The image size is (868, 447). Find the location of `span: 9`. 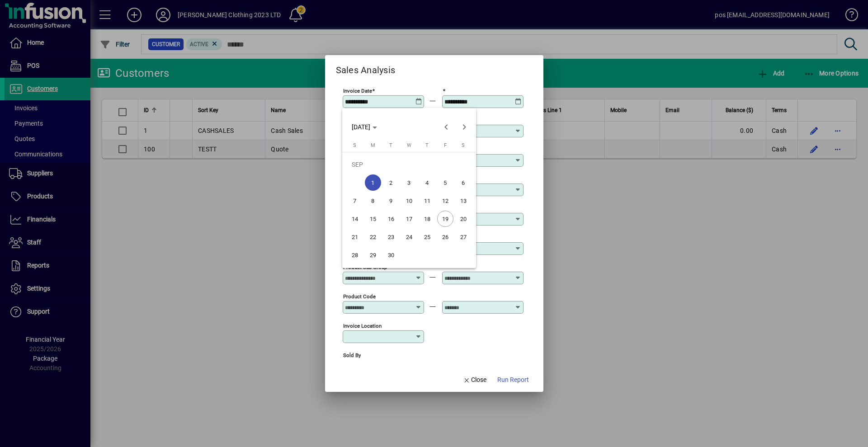

span: 9 is located at coordinates (391, 201).